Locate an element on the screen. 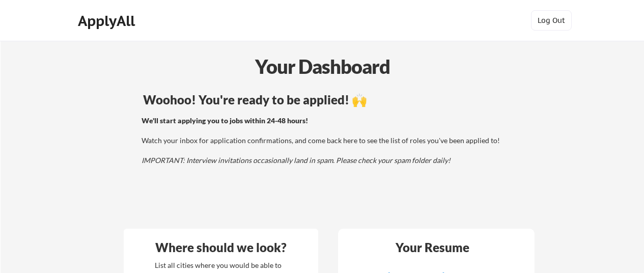  div: ApplyAll is located at coordinates (108, 21).